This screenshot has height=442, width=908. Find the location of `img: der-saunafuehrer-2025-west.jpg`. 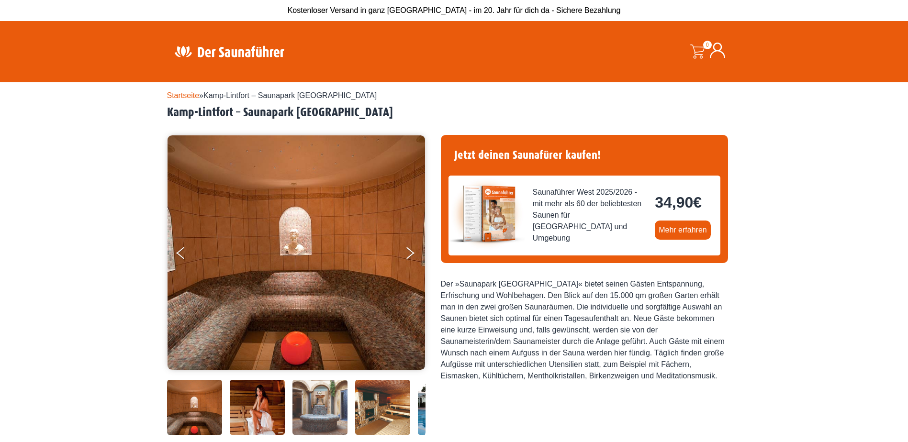

img: der-saunafuehrer-2025-west.jpg is located at coordinates (487, 214).